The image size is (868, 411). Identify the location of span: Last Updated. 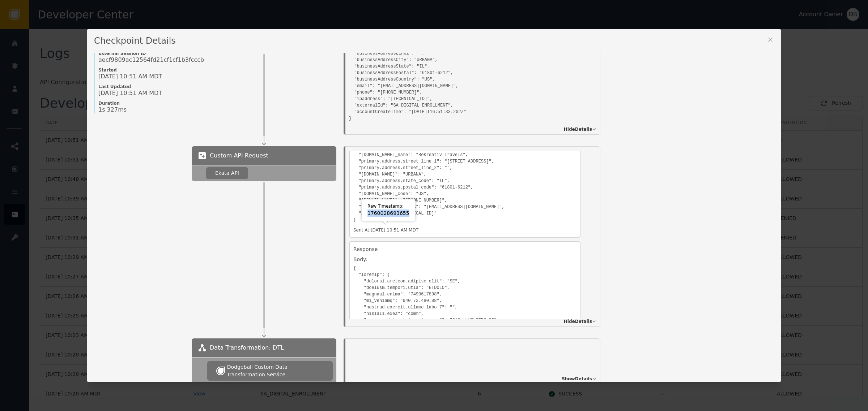
(141, 87).